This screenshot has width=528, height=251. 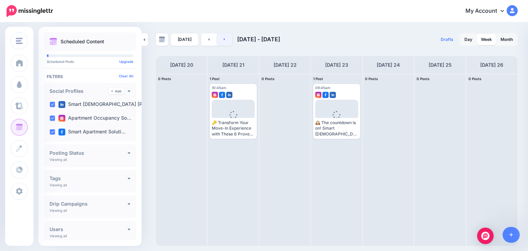 I want to click on h4: Users, so click(x=88, y=229).